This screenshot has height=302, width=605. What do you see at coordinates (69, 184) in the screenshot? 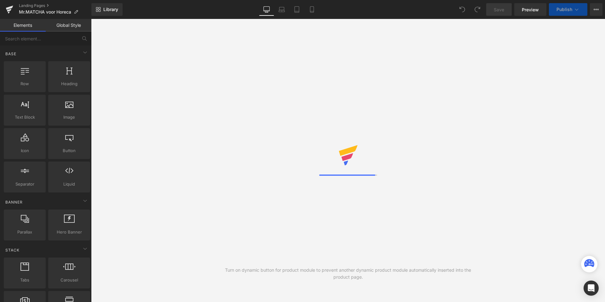
I see `span: Liquid` at bounding box center [69, 184].